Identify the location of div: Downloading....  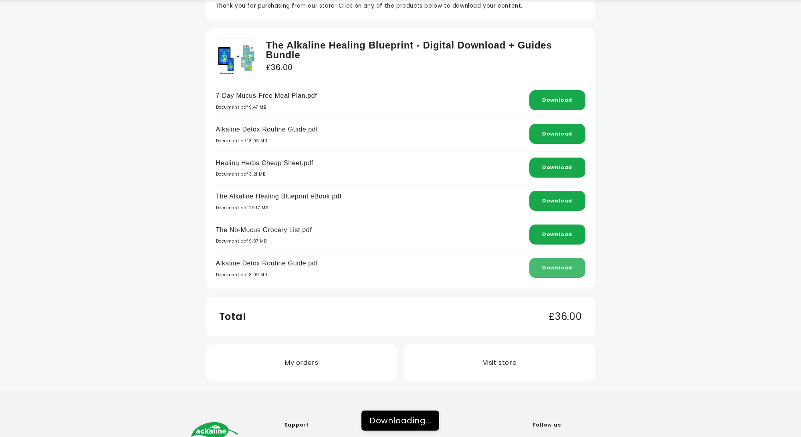
(400, 420).